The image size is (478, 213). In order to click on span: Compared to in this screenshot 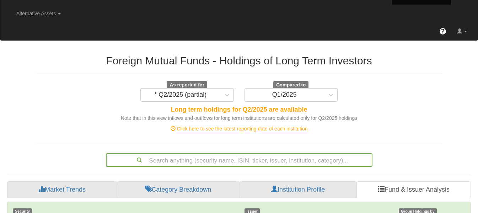, I will do `click(291, 85)`.